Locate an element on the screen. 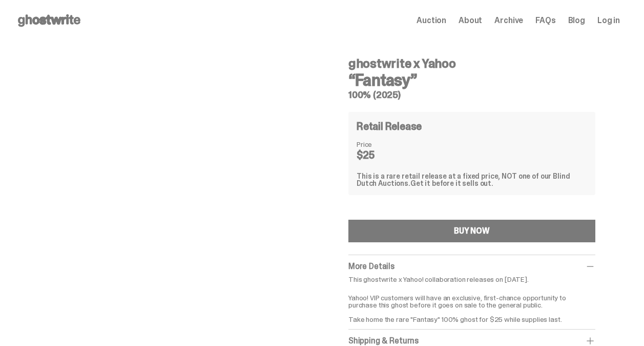  span: More Details is located at coordinates (372, 266).